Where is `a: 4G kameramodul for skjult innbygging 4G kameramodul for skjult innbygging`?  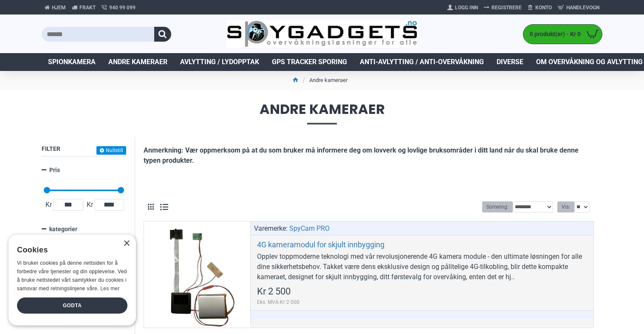 a: 4G kameramodul for skjult innbygging 4G kameramodul for skjult innbygging is located at coordinates (197, 274).